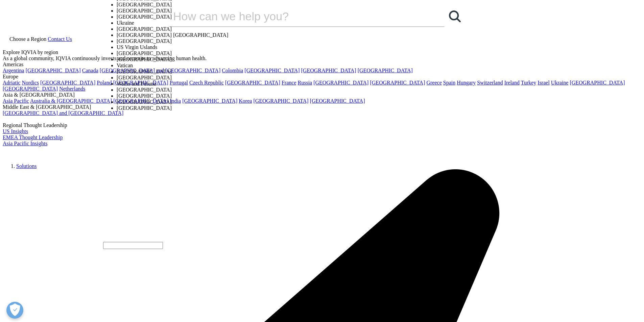  I want to click on a: Solutions, so click(27, 166).